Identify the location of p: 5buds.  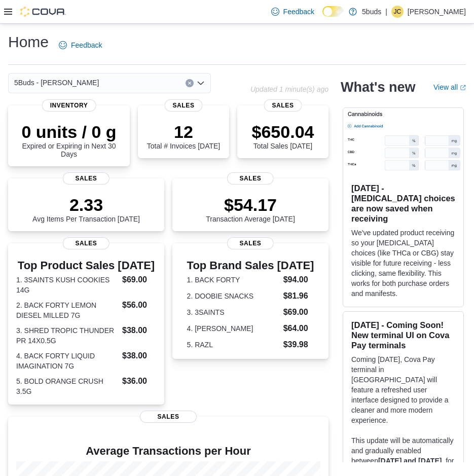
(372, 11).